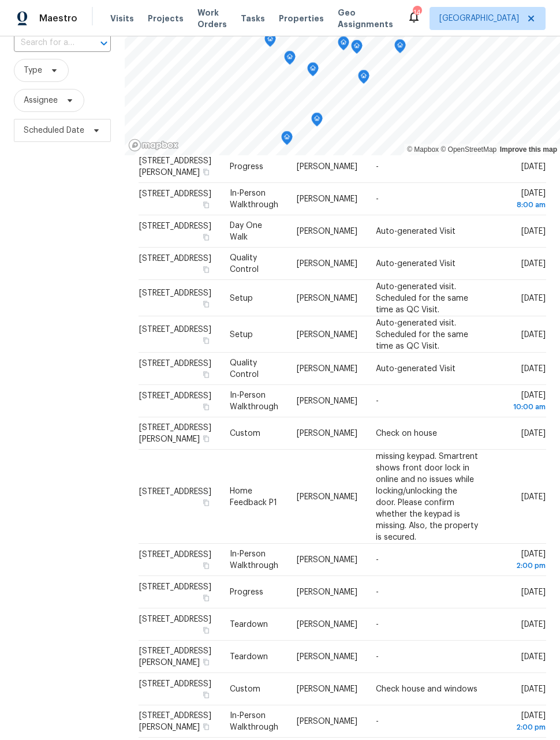  What do you see at coordinates (520, 407) in the screenshot?
I see `div: 10:00 am` at bounding box center [520, 407].